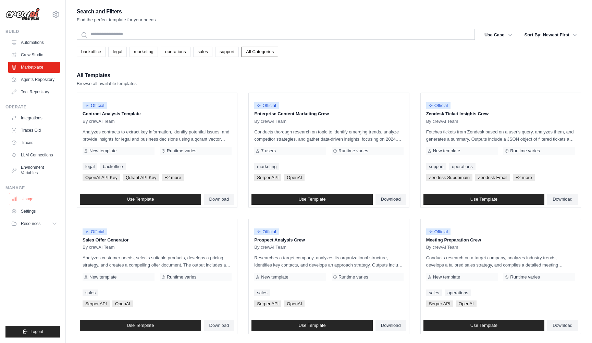 This screenshot has height=343, width=592. I want to click on a: Traces Old, so click(34, 130).